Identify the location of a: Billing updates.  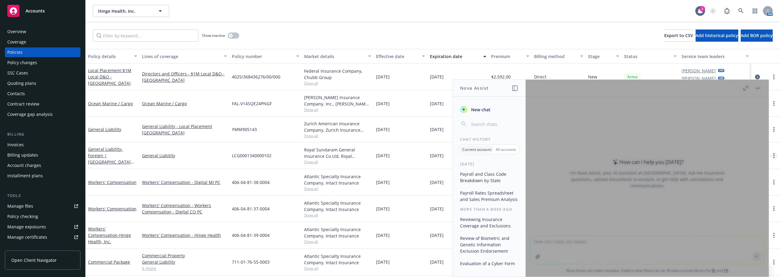
(43, 155).